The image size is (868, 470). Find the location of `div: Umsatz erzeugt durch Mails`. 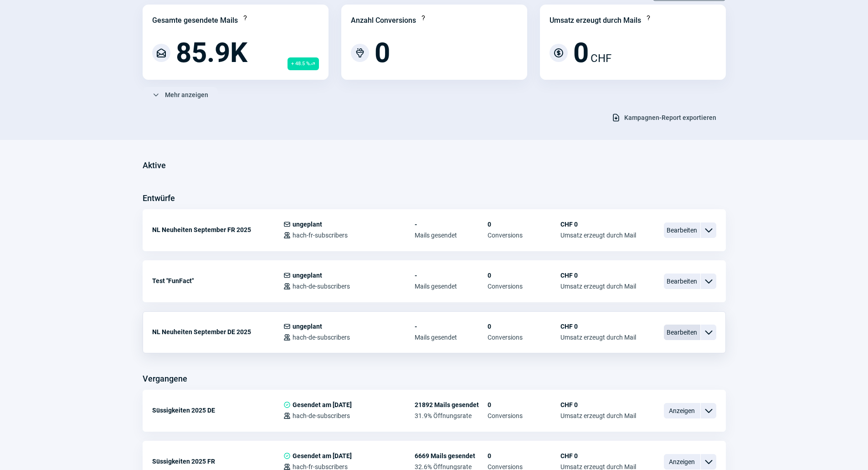

div: Umsatz erzeugt durch Mails is located at coordinates (595, 21).